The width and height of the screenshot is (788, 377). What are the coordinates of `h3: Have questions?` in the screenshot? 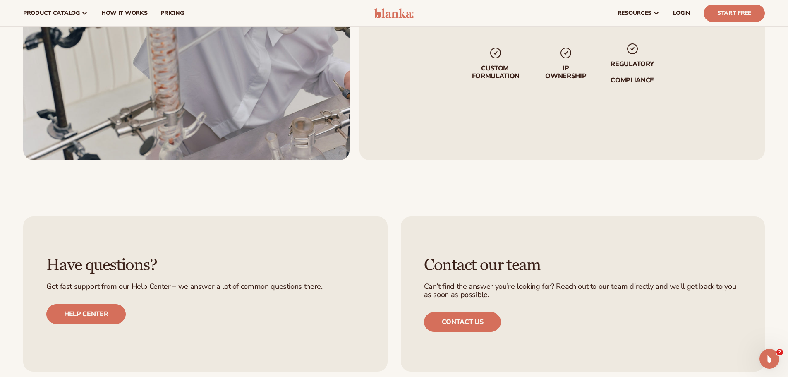 It's located at (205, 265).